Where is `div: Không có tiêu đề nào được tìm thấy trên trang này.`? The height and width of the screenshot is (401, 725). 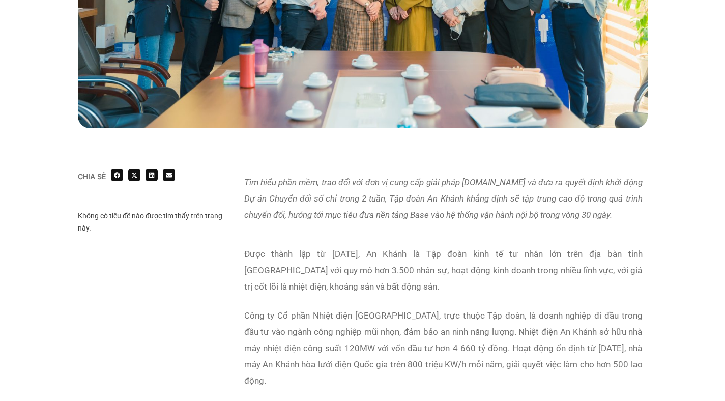 div: Không có tiêu đề nào được tìm thấy trên trang này. is located at coordinates (153, 222).